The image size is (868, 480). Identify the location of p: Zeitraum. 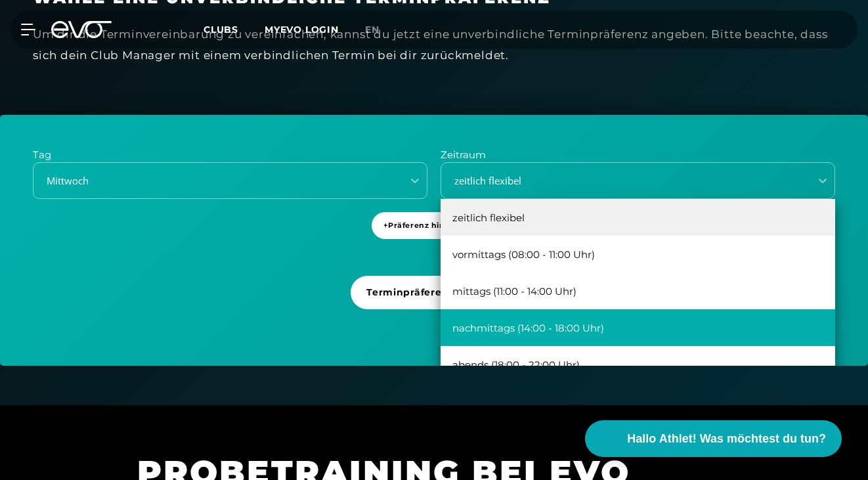
(637, 155).